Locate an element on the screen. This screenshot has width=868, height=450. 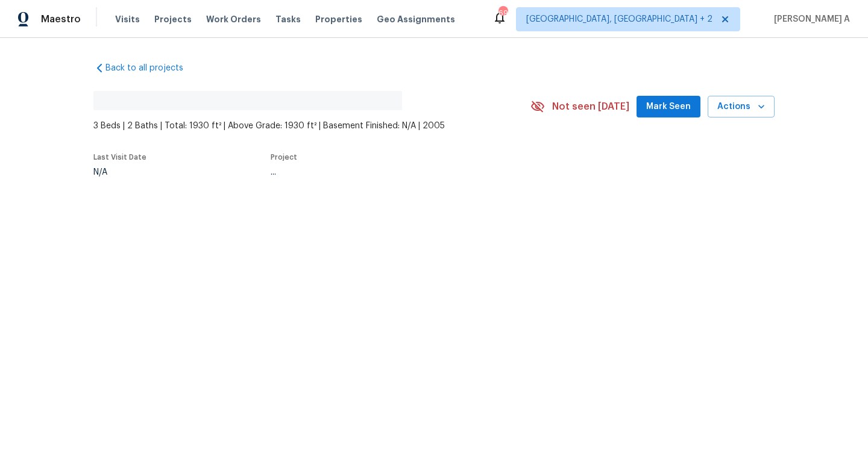
span: 3 Beds | 2 Baths | Total: 1930 ft² | Above Grade: 1930 ft² | Basement Finished: N/A | 2005 is located at coordinates (311, 126).